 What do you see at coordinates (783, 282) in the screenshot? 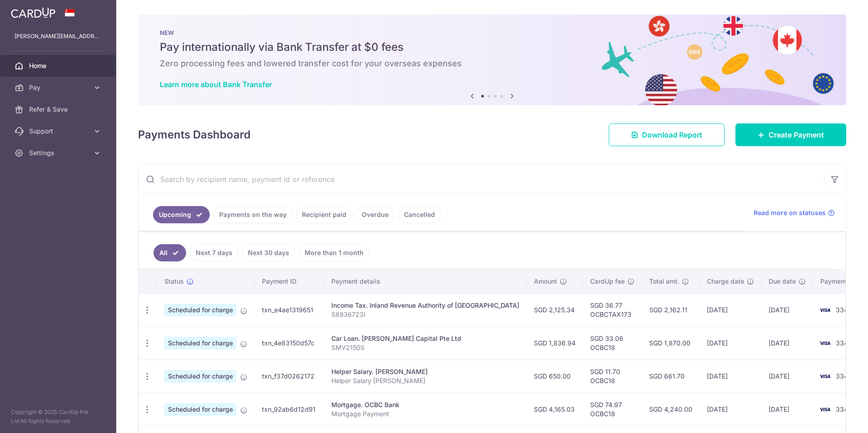
I see `span: Due date` at bounding box center [783, 282].